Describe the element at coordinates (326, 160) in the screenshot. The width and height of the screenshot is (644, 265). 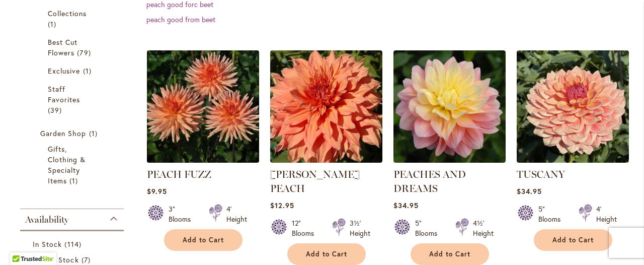
I see `a: Sherwood's Peach` at that location.